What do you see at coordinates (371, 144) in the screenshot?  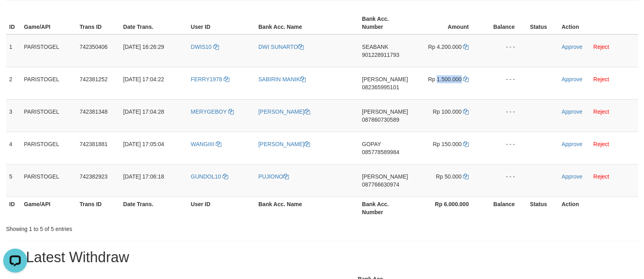 I see `span: GOPAY` at bounding box center [371, 144].